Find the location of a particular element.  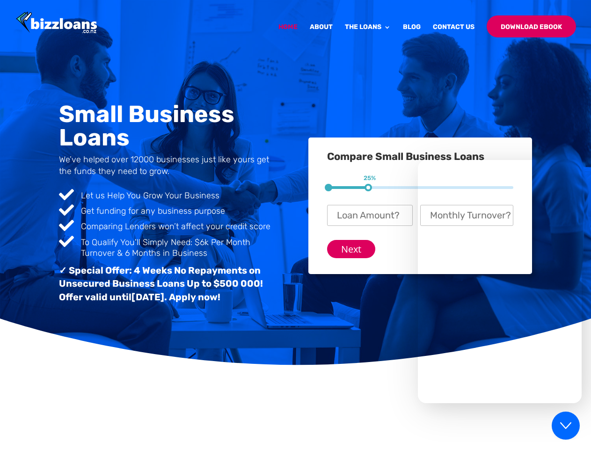

a: Blog is located at coordinates (412, 35).